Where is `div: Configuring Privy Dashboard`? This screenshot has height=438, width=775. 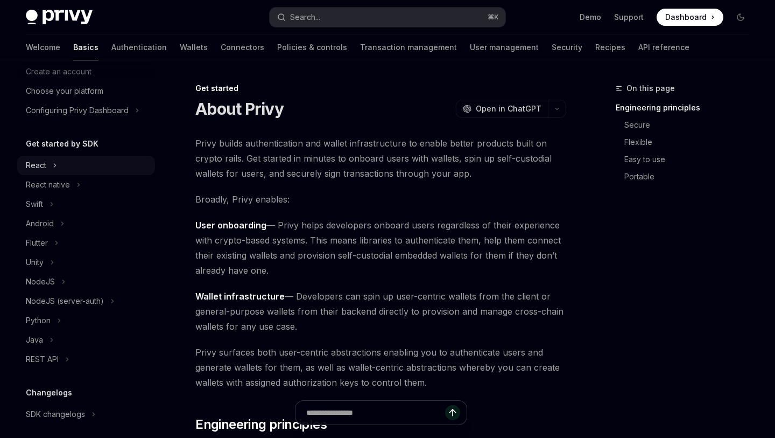
div: Configuring Privy Dashboard is located at coordinates (77, 110).